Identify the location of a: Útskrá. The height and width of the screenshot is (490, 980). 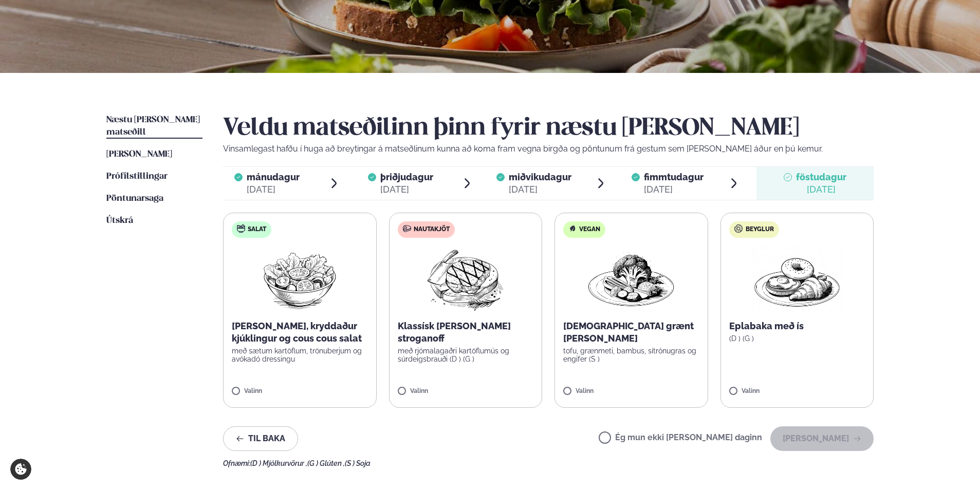
(120, 221).